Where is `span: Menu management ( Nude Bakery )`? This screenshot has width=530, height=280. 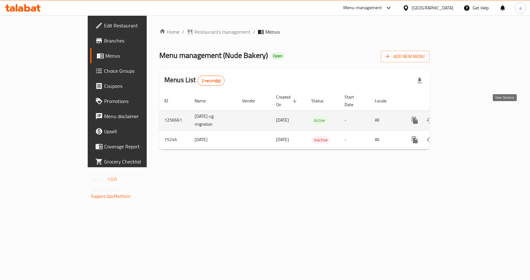
span: Menu management ( Nude Bakery ) is located at coordinates (214, 55).